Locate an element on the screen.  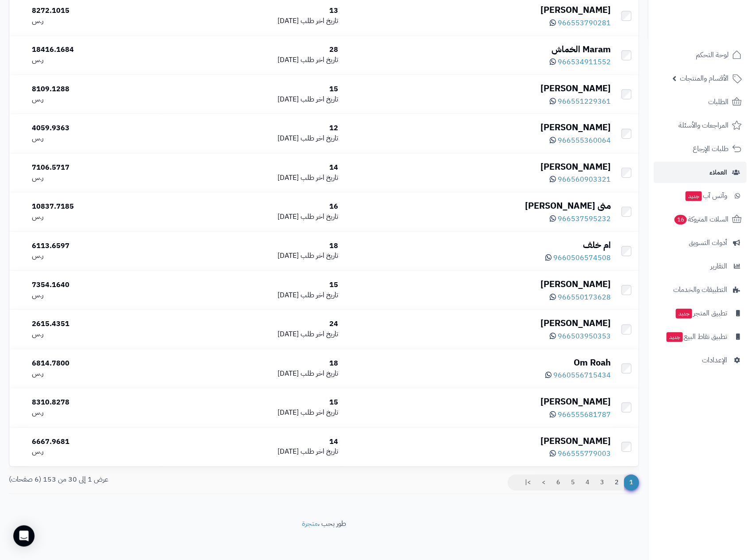
span: وآتس آب is located at coordinates (706, 196).